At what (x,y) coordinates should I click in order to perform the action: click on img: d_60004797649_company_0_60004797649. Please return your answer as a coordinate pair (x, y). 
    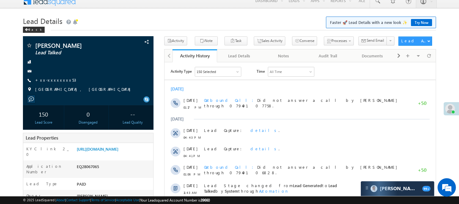
    Looking at the image, I should click on (18, 36).